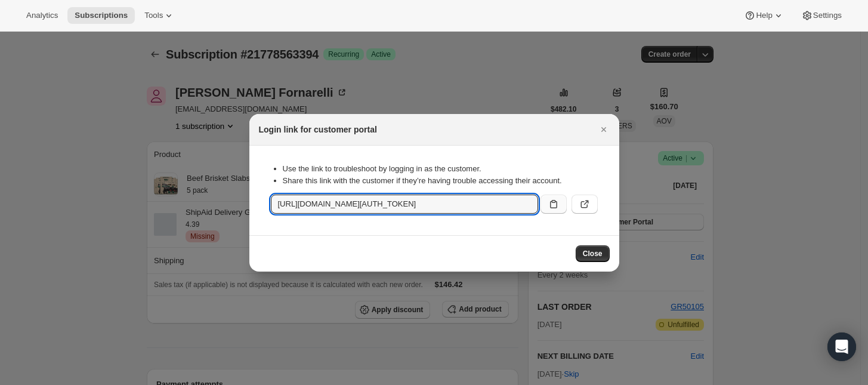  What do you see at coordinates (159, 16) in the screenshot?
I see `button: Tools` at bounding box center [159, 16].